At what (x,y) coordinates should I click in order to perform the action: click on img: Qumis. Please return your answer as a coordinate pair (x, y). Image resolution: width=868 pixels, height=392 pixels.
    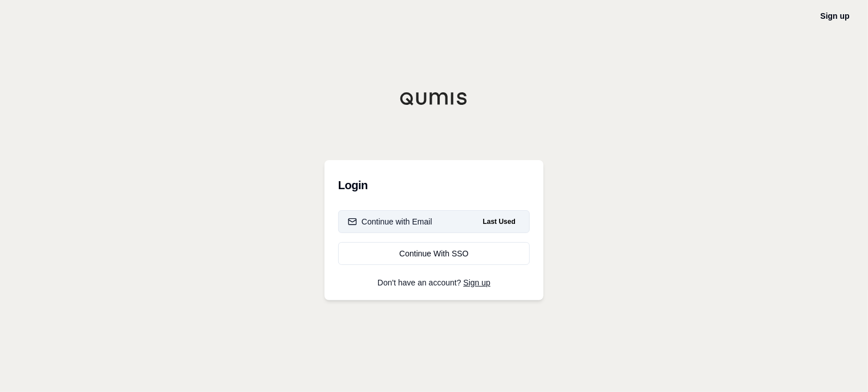
    Looking at the image, I should click on (434, 99).